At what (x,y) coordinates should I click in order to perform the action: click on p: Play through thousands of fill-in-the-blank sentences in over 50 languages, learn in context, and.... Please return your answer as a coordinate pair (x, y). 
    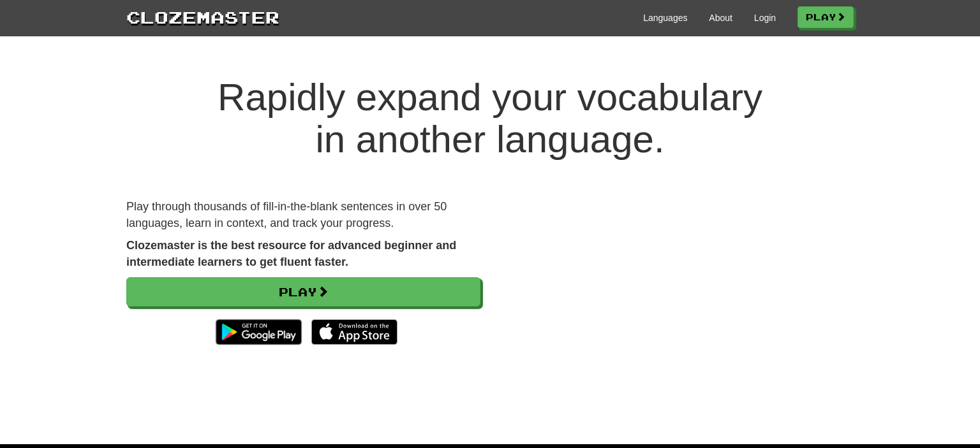
    Looking at the image, I should click on (303, 214).